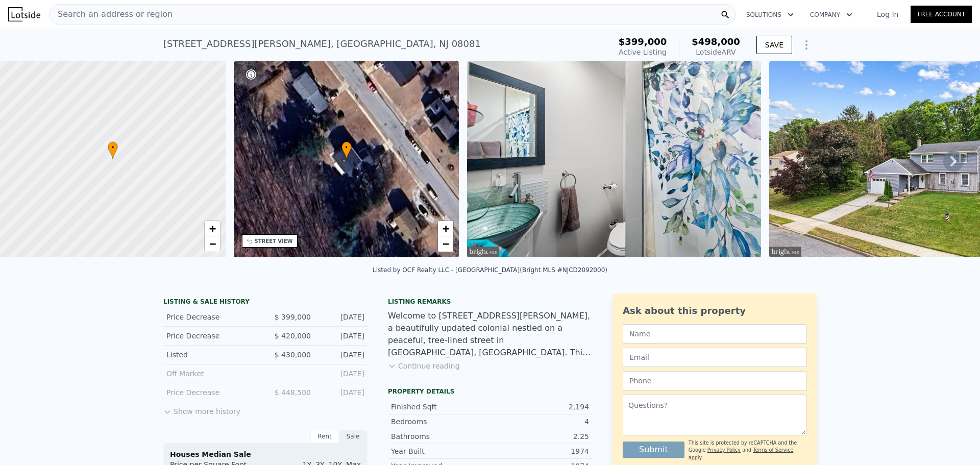 This screenshot has width=980, height=465. I want to click on button: SAVE, so click(774, 45).